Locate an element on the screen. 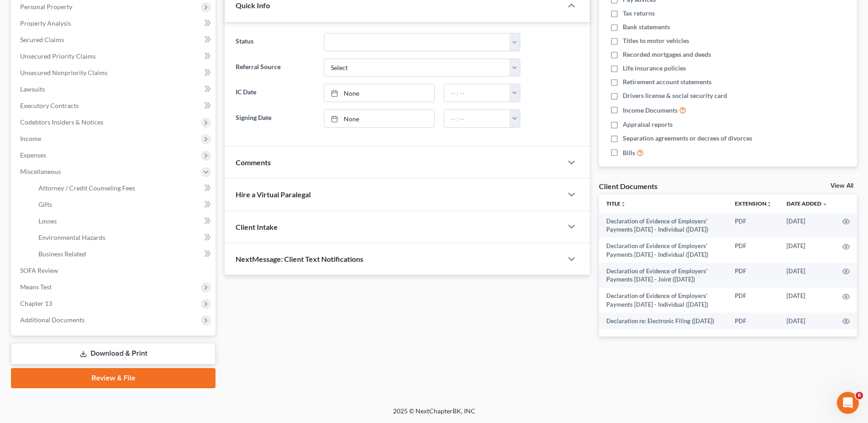 The image size is (868, 423). span: Chapter 13 is located at coordinates (36, 303).